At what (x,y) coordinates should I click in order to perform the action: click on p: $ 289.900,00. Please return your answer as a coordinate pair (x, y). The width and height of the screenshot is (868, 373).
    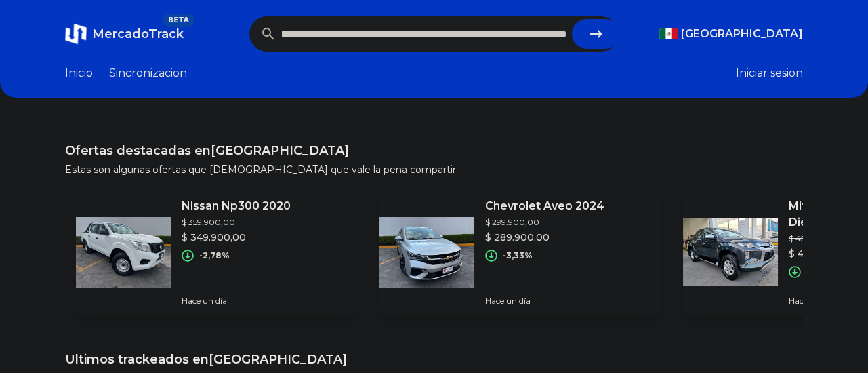
    Looking at the image, I should click on (545, 238).